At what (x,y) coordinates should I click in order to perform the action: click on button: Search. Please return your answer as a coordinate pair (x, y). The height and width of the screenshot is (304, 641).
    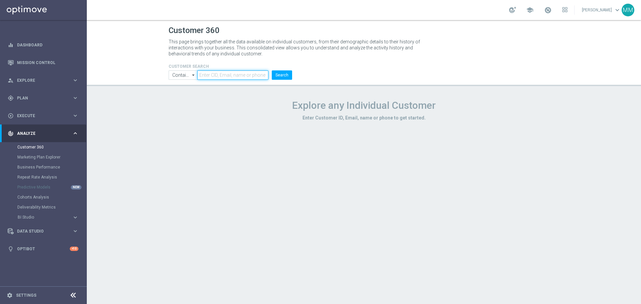
    Looking at the image, I should click on (282, 75).